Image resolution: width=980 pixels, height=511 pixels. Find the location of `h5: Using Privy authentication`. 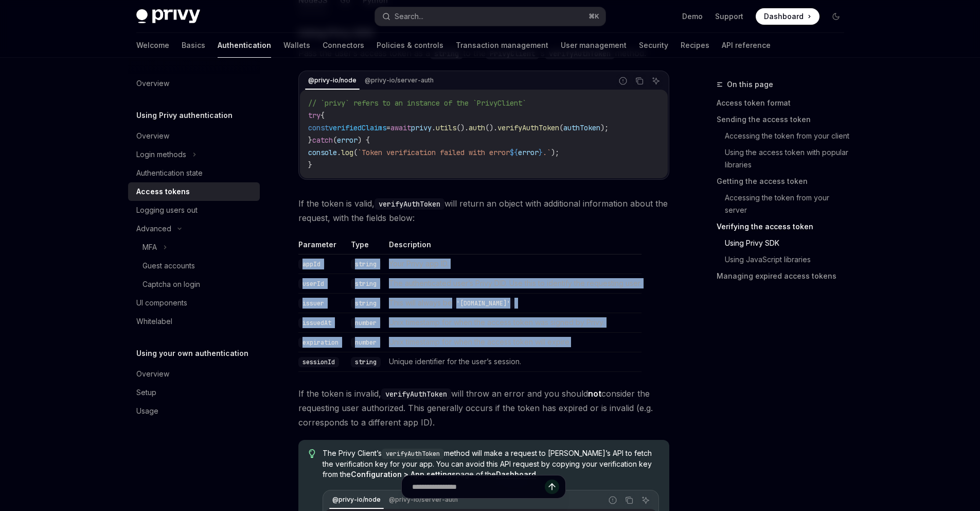

h5: Using Privy authentication is located at coordinates (185, 115).